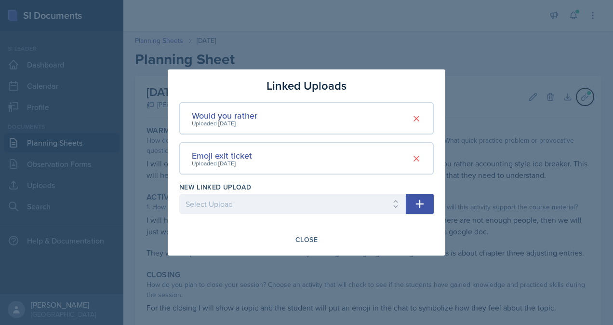 The image size is (613, 325). I want to click on div: Close, so click(306, 239).